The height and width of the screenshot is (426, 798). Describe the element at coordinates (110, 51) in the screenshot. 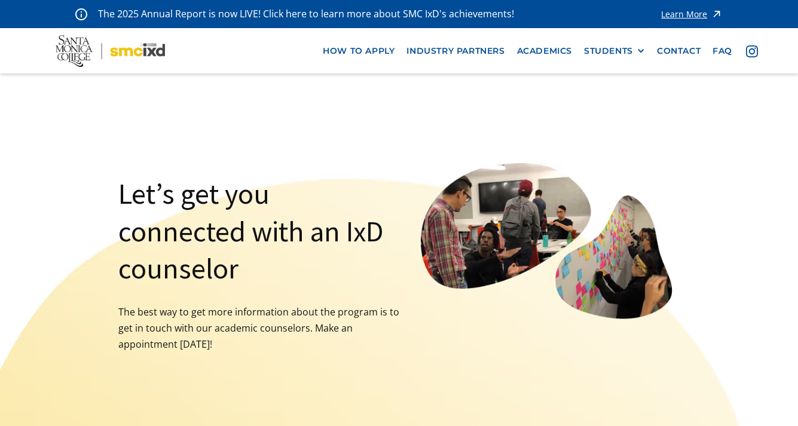

I see `img: Santa Monica College - SMC IxD logo` at that location.